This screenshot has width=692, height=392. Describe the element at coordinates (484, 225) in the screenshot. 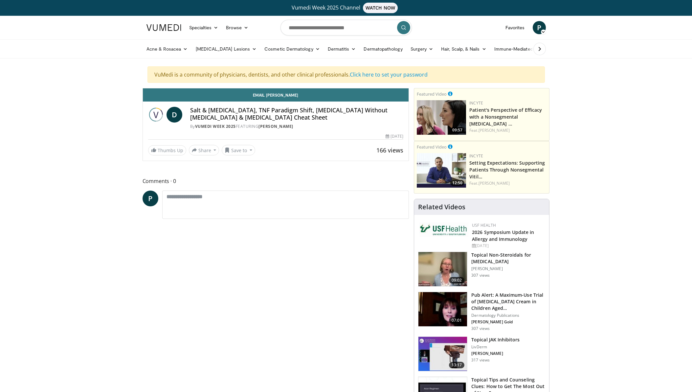

I see `a: USF Health` at that location.